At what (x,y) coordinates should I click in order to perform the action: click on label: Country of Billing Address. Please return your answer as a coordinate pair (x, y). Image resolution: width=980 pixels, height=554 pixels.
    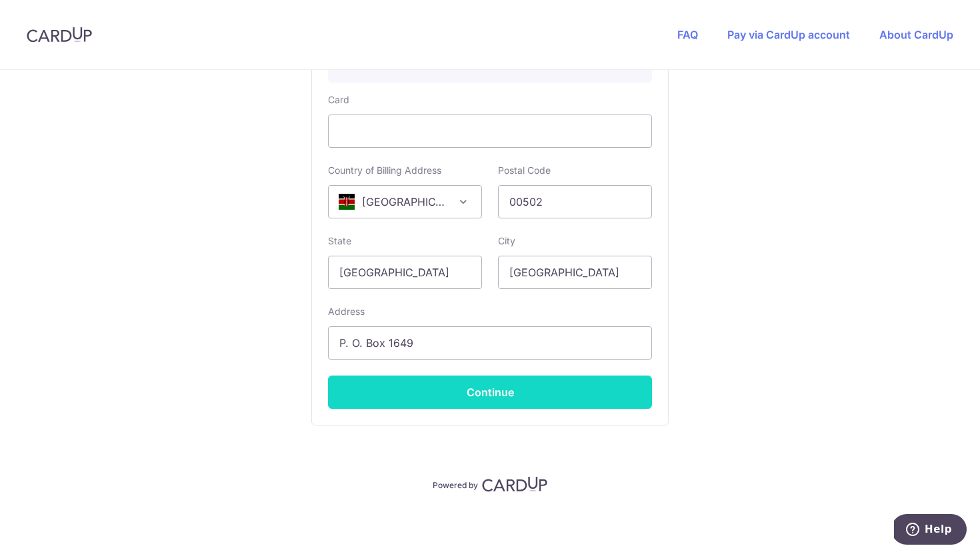
    Looking at the image, I should click on (384, 171).